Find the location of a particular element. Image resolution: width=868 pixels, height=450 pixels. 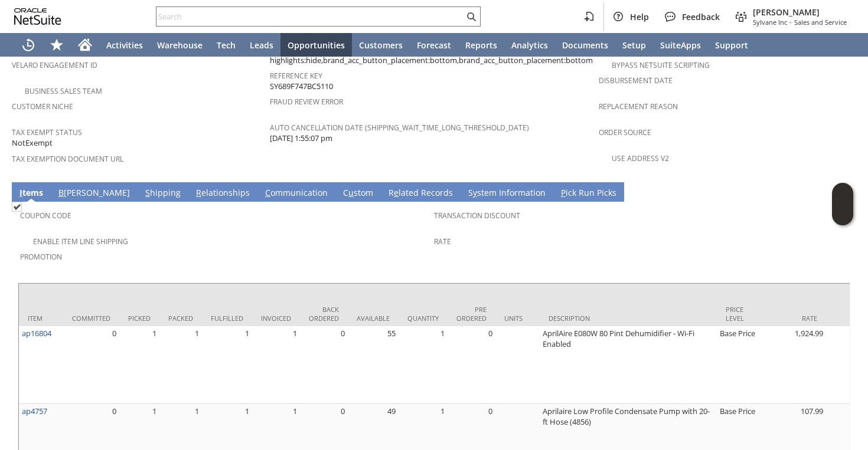

a: Custom is located at coordinates (358, 193).